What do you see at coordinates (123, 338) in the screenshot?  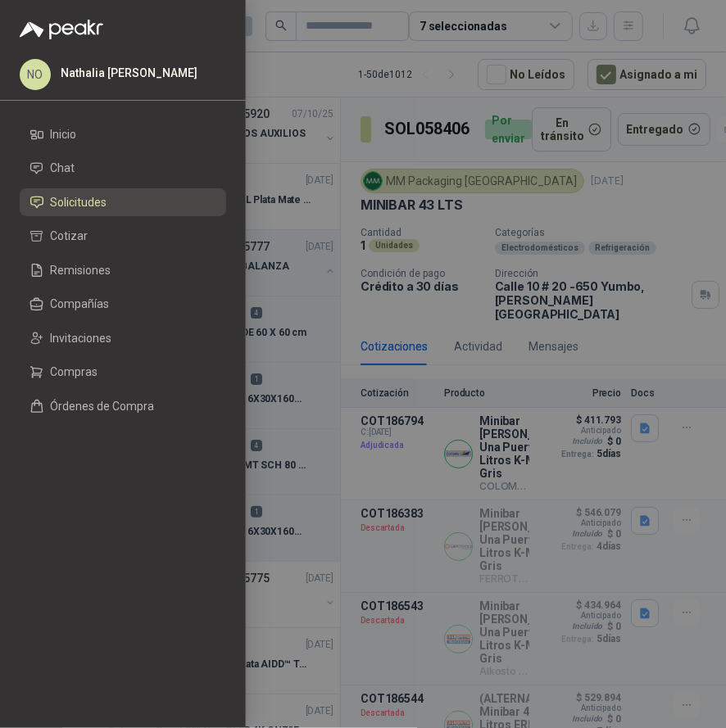 I see `a: Invitaciones` at bounding box center [123, 338].